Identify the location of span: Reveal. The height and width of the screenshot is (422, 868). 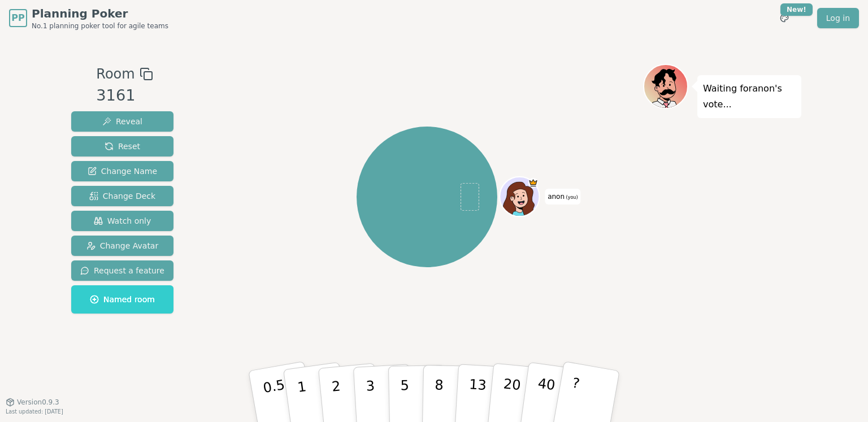
(122, 121).